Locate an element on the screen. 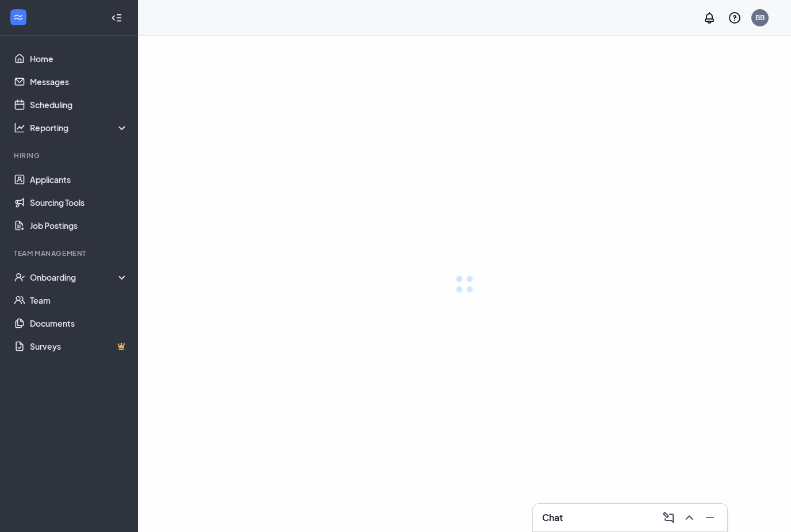 The width and height of the screenshot is (791, 532). a: Home is located at coordinates (79, 59).